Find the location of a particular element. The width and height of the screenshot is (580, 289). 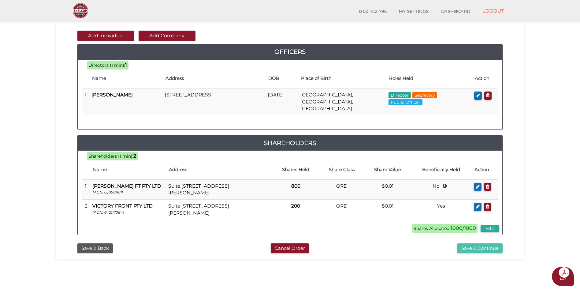

button: Save & Continue is located at coordinates (480, 248).